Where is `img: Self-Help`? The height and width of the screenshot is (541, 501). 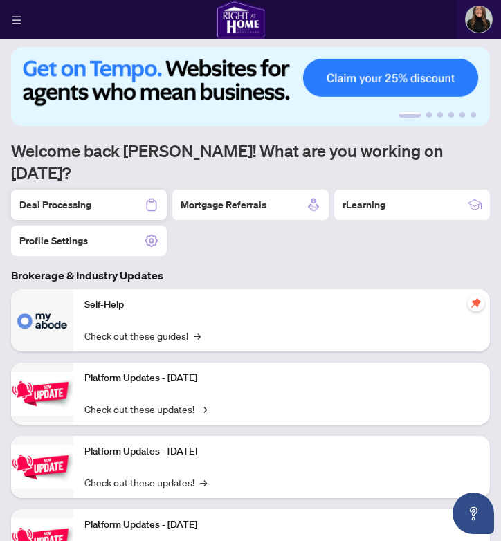
img: Self-Help is located at coordinates (42, 320).